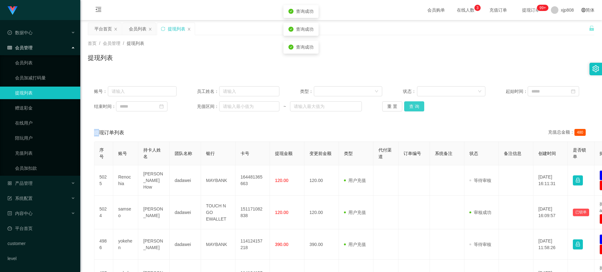  I want to click on a: 在线用户, so click(45, 123).